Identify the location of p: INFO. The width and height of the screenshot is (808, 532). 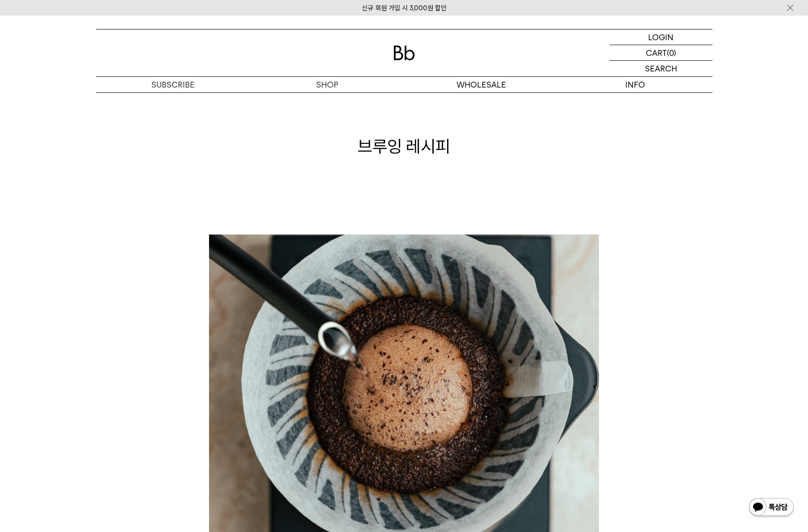
(636, 84).